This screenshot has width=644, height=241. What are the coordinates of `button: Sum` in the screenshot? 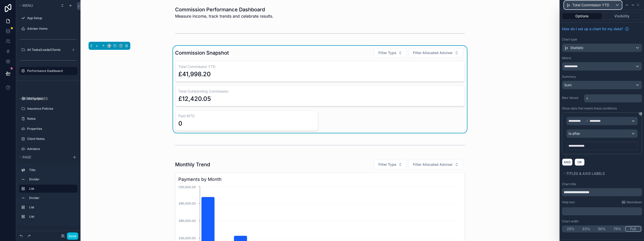 It's located at (602, 85).